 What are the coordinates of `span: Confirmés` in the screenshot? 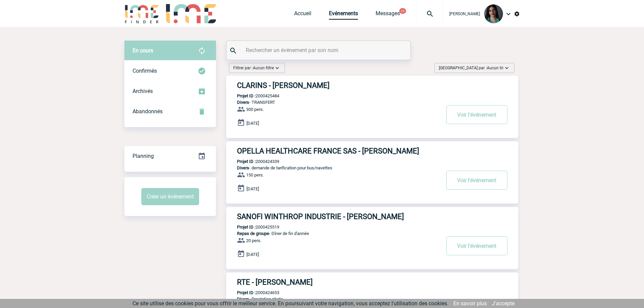 It's located at (145, 71).